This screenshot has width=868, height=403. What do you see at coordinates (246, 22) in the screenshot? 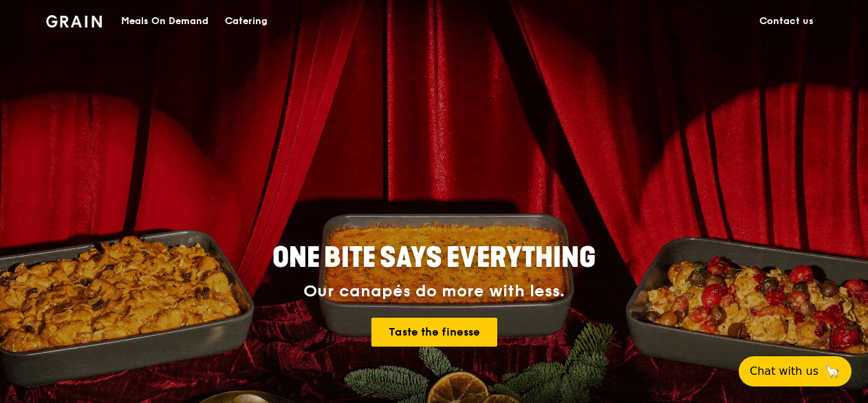
I see `div: Catering` at bounding box center [246, 22].